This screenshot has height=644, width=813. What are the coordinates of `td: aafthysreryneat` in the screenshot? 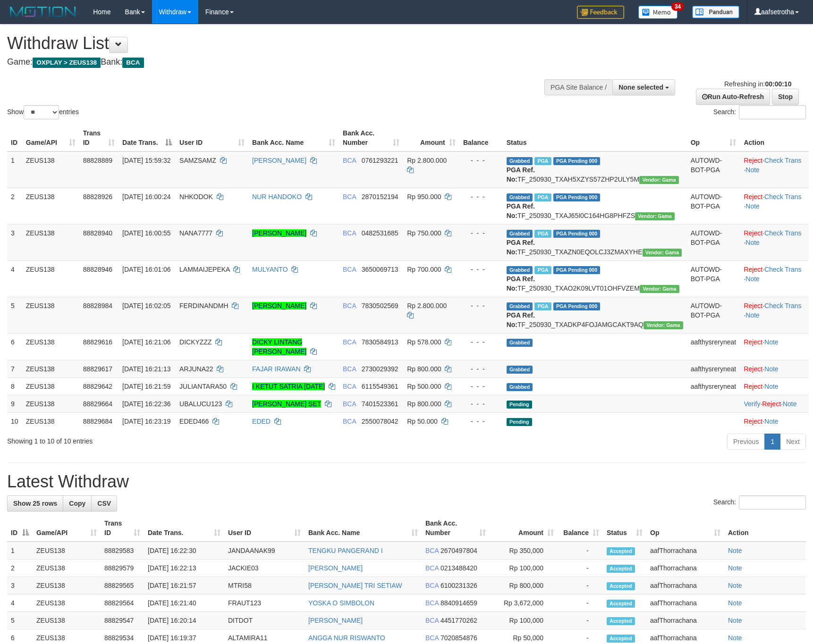 It's located at (713, 369).